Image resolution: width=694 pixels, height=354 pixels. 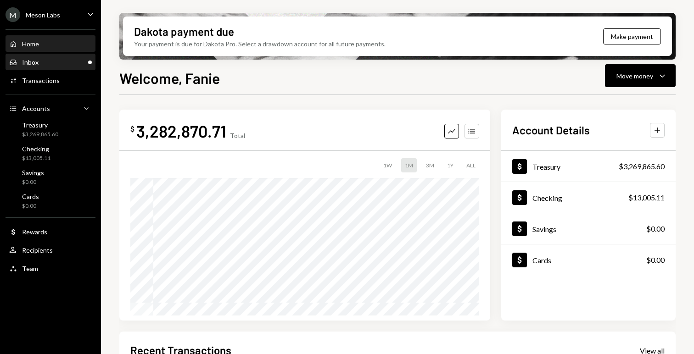 What do you see at coordinates (471, 165) in the screenshot?
I see `div: ALL` at bounding box center [471, 165].